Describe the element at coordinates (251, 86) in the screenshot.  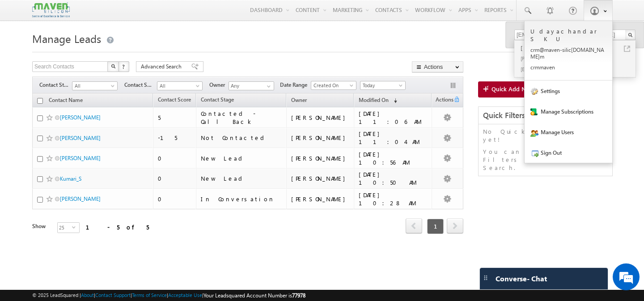
I see `input: Type to Search` at that location.